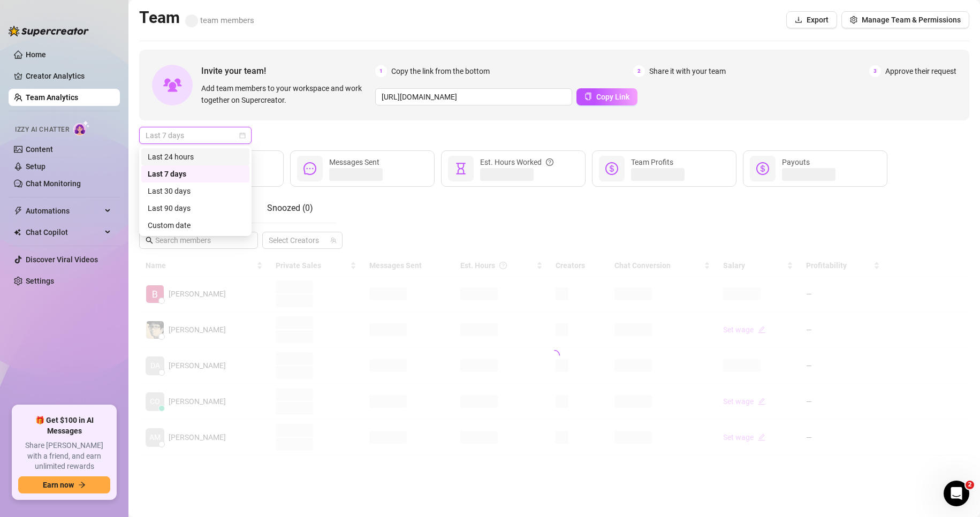 This screenshot has width=980, height=517. Describe the element at coordinates (197, 18) in the screenshot. I see `h2: Team` at that location.